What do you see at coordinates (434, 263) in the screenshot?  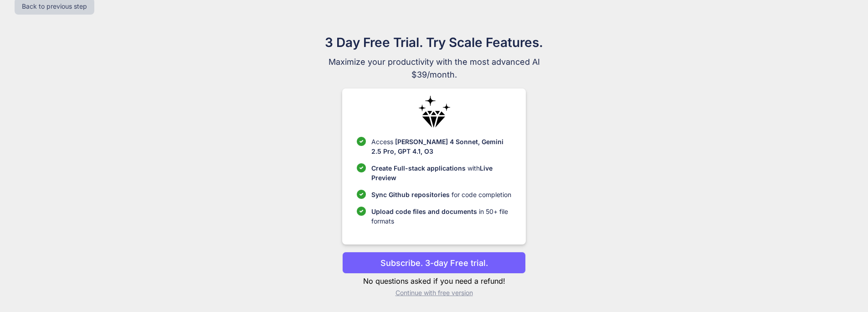 I see `button: Subscribe. 3-day Free trial.` at bounding box center [434, 263].